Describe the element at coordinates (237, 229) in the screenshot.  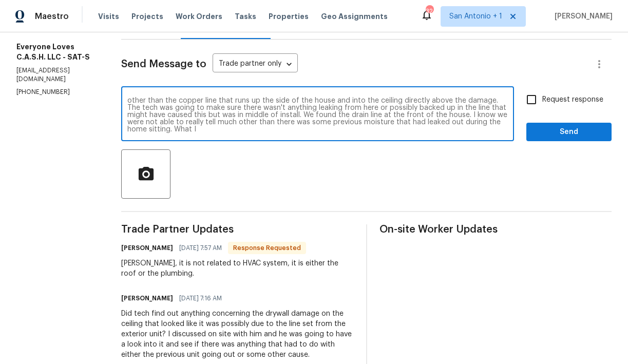
I see `span: Trade Partner Updates` at that location.